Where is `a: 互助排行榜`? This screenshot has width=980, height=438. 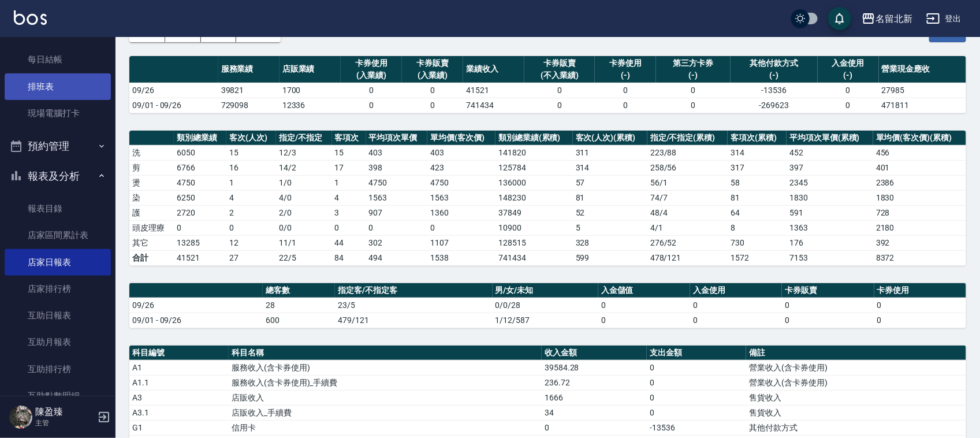 a: 互助排行榜 is located at coordinates (58, 369).